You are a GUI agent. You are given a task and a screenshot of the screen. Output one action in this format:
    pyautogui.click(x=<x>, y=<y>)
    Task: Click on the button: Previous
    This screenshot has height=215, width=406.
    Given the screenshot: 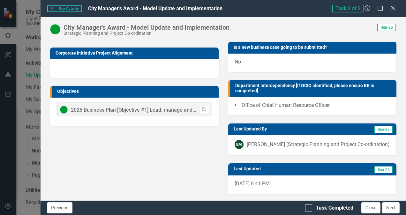 What is the action you would take?
    pyautogui.click(x=60, y=208)
    